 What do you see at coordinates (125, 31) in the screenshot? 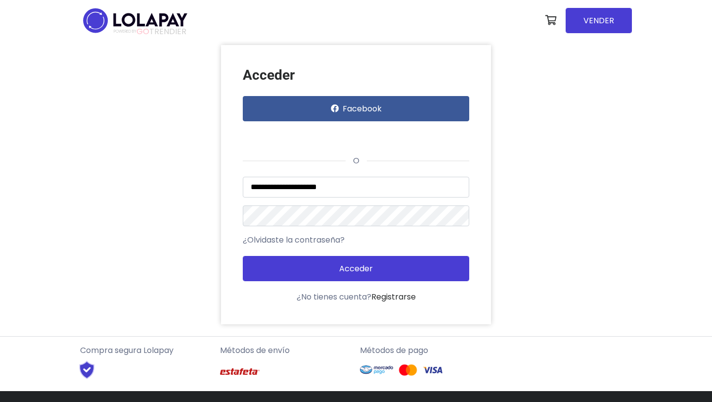
I see `span: POWERED BY` at bounding box center [125, 31].